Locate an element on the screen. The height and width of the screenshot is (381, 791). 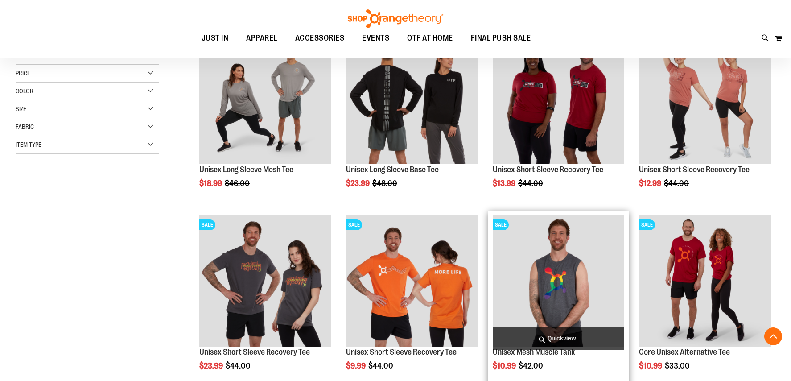
span: FINAL PUSH SALE is located at coordinates (501, 38).